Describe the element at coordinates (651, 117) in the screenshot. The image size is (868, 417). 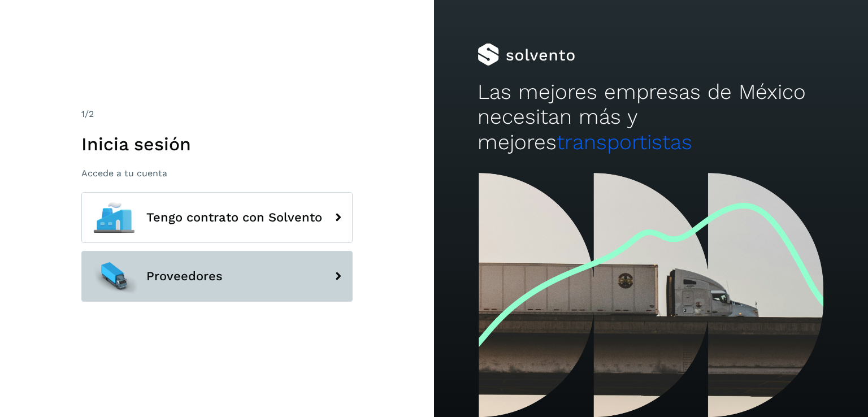
I see `h2: Las mejores empresas de México necesitan más y mejores` at that location.